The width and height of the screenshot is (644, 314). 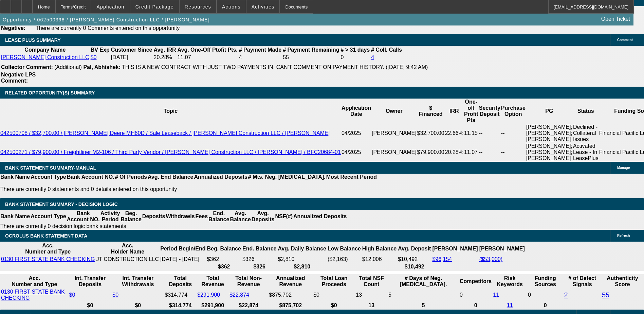 I want to click on td: 11.15, so click(x=471, y=133).